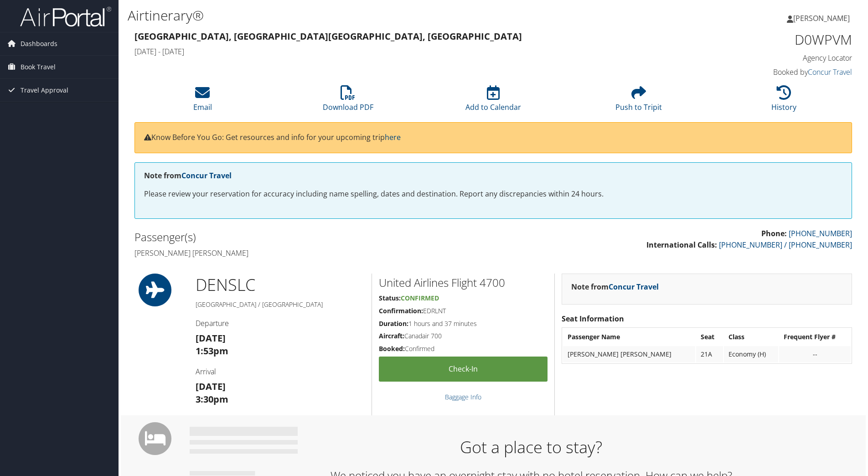 The height and width of the screenshot is (476, 868). I want to click on span: Dashboards, so click(39, 44).